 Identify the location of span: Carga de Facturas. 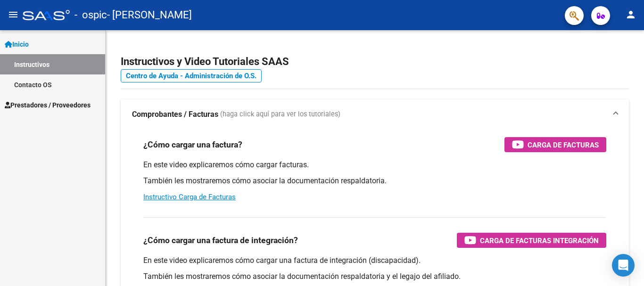
(563, 145).